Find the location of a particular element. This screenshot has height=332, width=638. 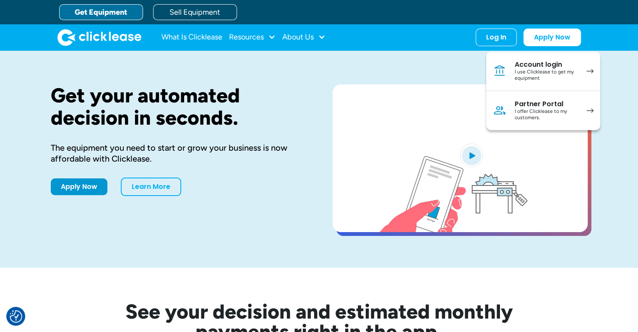

div: About Us is located at coordinates (304, 37).